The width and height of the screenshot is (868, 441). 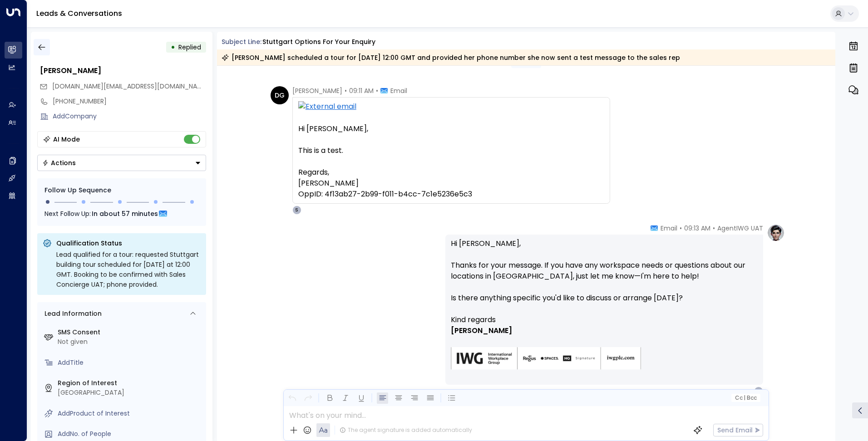 What do you see at coordinates (546, 359) in the screenshot?
I see `img: AIorK4zU2Kz5WUNqa9ifSKC9jFH1hjwenjvh85X70KBOPduETvkeZu4OqG8oPuqbwvp3xfXcMQJCRtwYb-SG` at bounding box center [546, 359].